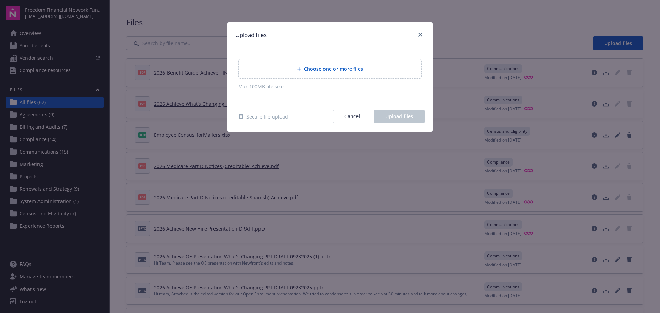 The image size is (660, 313). Describe the element at coordinates (251, 35) in the screenshot. I see `h1: Upload files` at that location.